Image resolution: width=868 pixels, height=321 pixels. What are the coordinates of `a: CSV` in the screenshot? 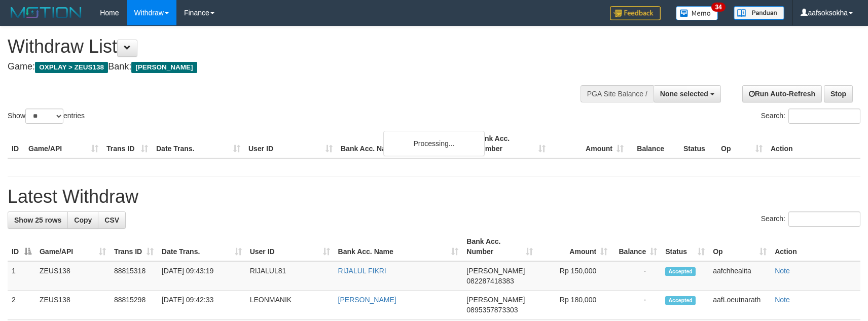 It's located at (112, 220).